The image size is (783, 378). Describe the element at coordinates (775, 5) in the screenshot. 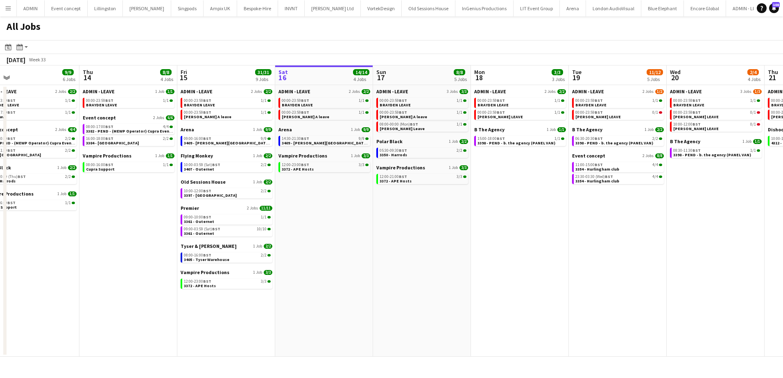

I see `span: 108` at that location.